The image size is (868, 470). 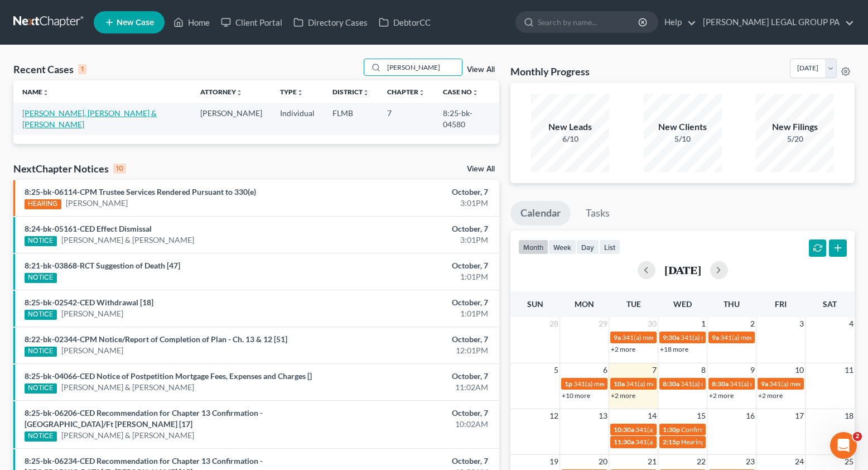 What do you see at coordinates (671, 429) in the screenshot?
I see `span: 1:30p` at bounding box center [671, 429].